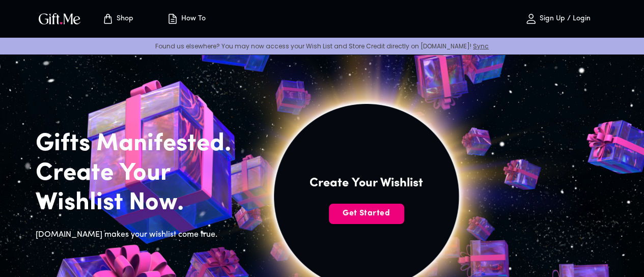 The height and width of the screenshot is (277, 644). Describe the element at coordinates (186, 19) in the screenshot. I see `button: How To` at that location.